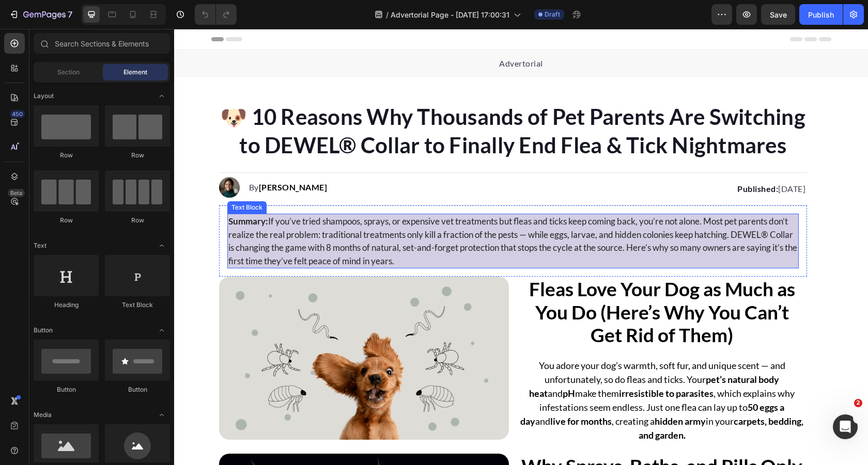 The height and width of the screenshot is (465, 868). What do you see at coordinates (70, 14) in the screenshot?
I see `p: 7` at bounding box center [70, 14].